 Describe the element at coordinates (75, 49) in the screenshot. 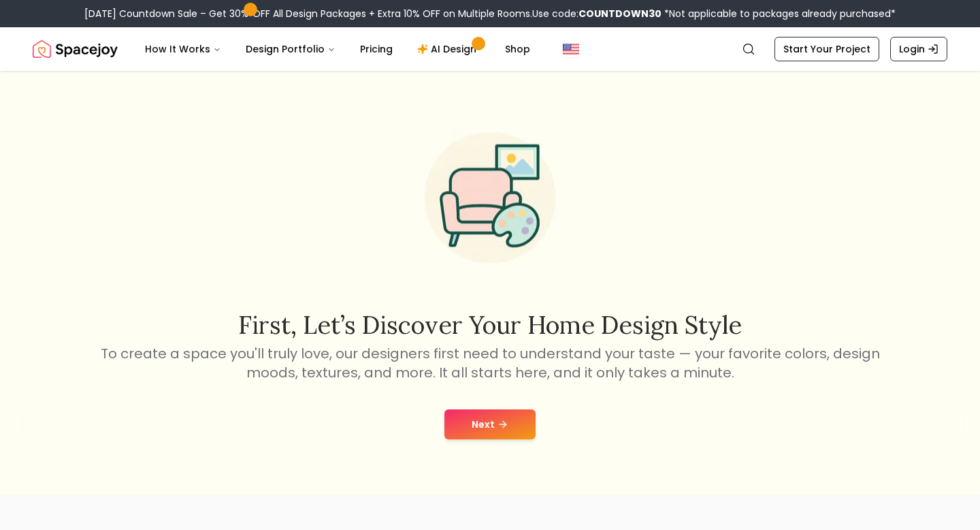

I see `a: Spacejoy` at that location.